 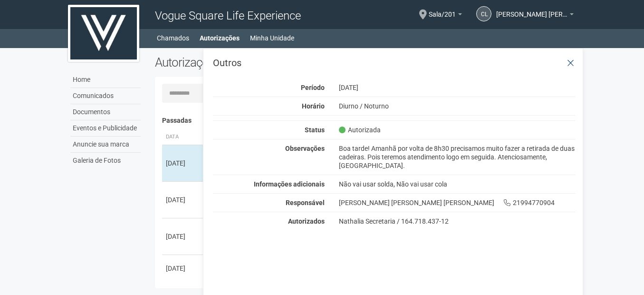 What do you see at coordinates (305, 149) in the screenshot?
I see `strong: Observações` at bounding box center [305, 149].